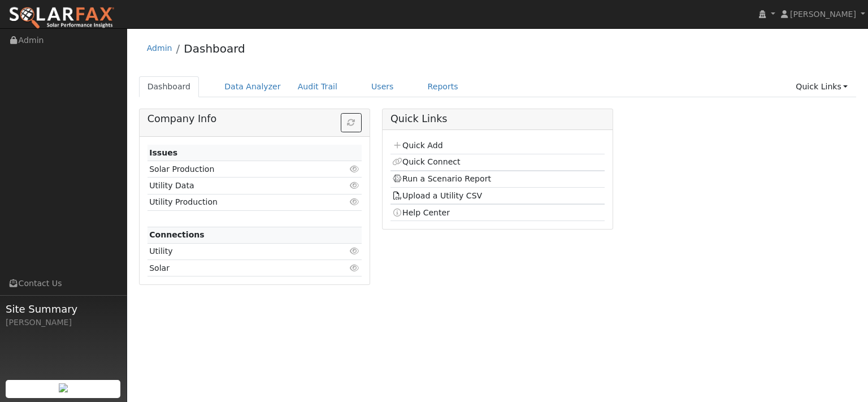 This screenshot has height=402, width=868. I want to click on a: Run a Scenario Report, so click(442, 178).